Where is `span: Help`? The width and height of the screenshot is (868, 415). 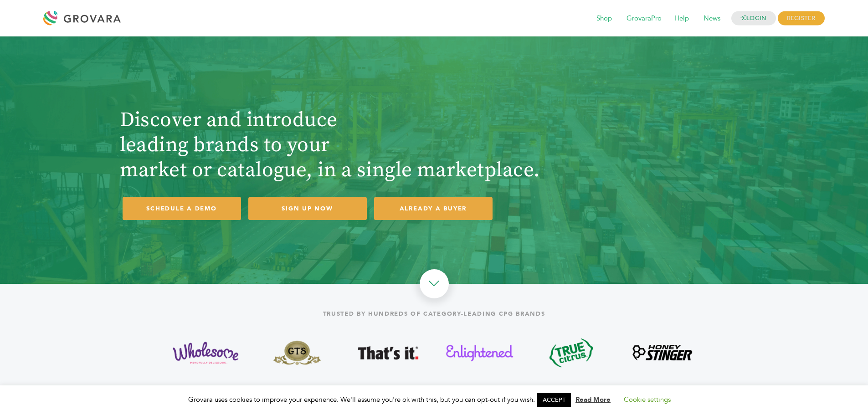
span: Help is located at coordinates (682, 19).